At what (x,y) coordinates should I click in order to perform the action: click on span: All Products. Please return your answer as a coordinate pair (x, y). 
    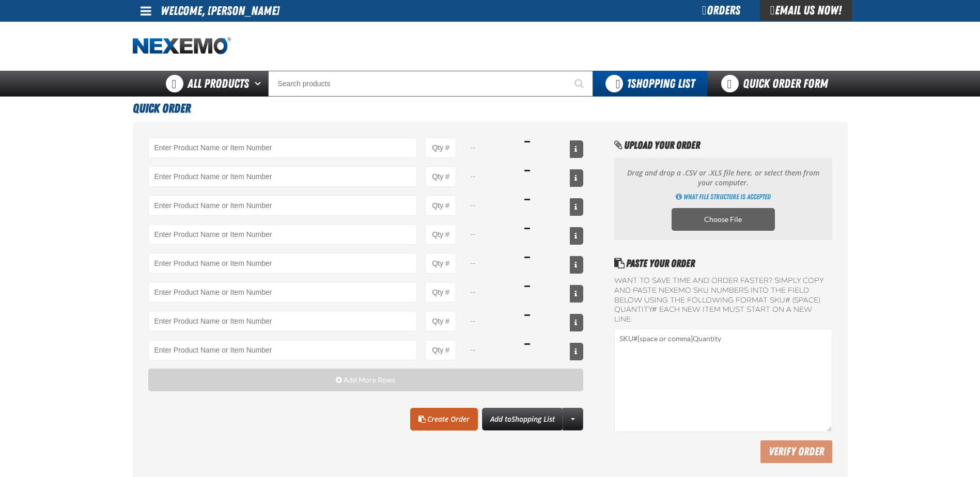
    Looking at the image, I should click on (218, 84).